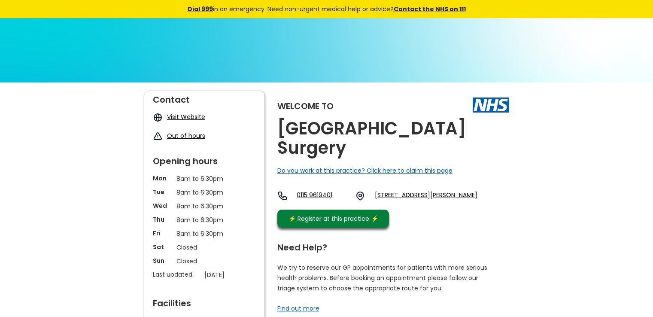 The width and height of the screenshot is (653, 317). I want to click on img: exclamation icon, so click(158, 136).